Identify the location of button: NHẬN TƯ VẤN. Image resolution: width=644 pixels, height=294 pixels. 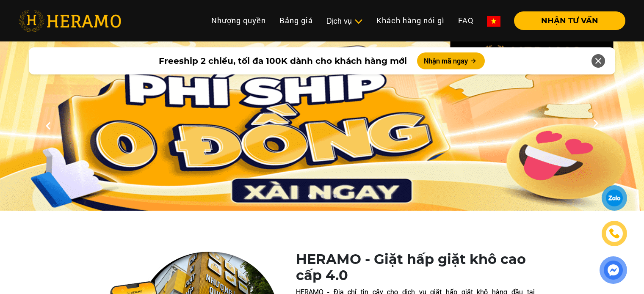
(569, 21).